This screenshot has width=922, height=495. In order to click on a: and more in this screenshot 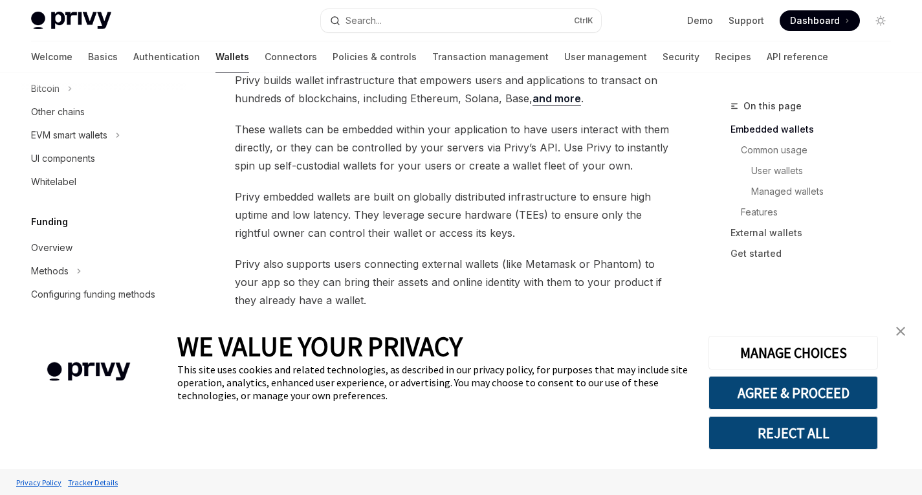, I will do `click(557, 98)`.